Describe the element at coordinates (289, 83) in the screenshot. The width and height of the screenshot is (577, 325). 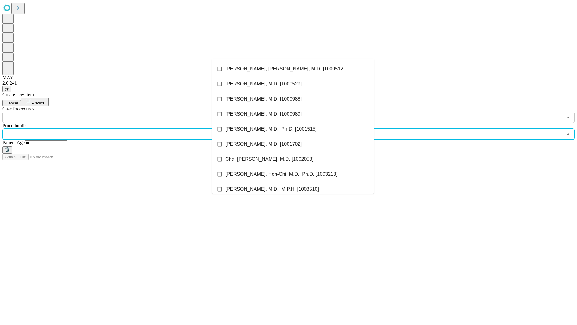
I see `div: 2.0.241` at that location.